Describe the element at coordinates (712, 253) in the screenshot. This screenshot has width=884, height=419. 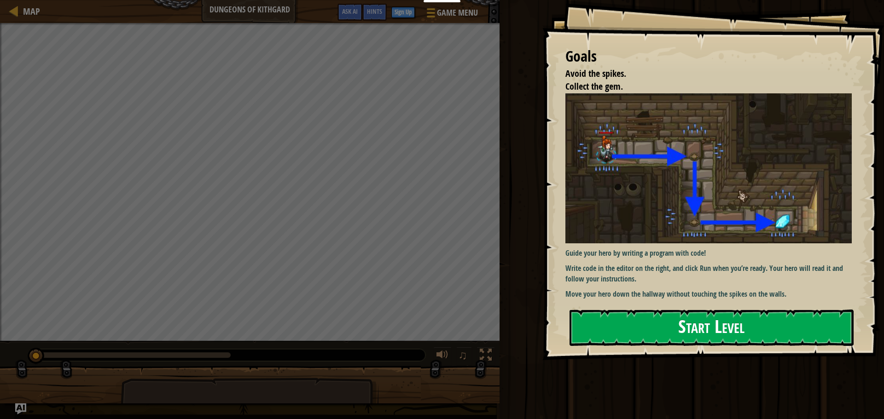
I see `p: Guide your hero by writing a program with code!` at that location.